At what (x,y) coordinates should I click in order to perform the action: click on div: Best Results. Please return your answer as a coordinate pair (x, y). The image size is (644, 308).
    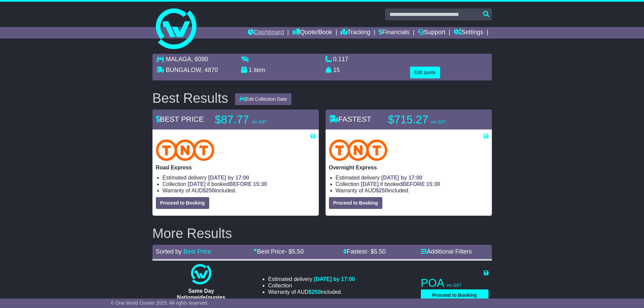
    Looking at the image, I should click on (191, 98).